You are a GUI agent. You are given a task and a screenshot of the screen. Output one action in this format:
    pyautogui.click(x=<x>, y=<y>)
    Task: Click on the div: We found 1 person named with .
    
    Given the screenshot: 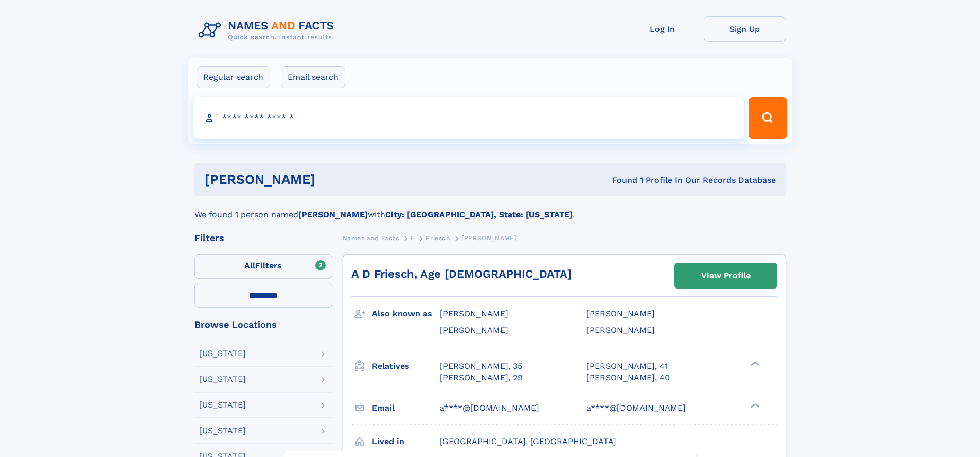 What is the action you would take?
    pyautogui.click(x=490, y=208)
    